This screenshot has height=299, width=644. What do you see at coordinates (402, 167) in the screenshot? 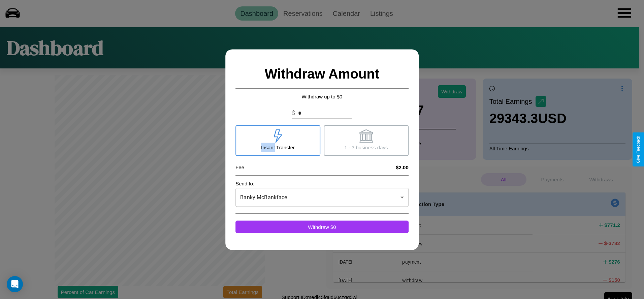
I see `h4: $2.00` at bounding box center [402, 167].